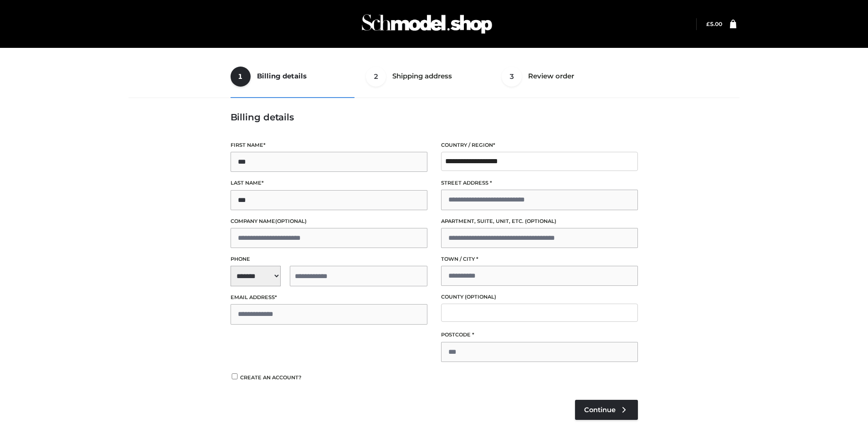 This screenshot has width=868, height=429. I want to click on h3: Billing details, so click(434, 117).